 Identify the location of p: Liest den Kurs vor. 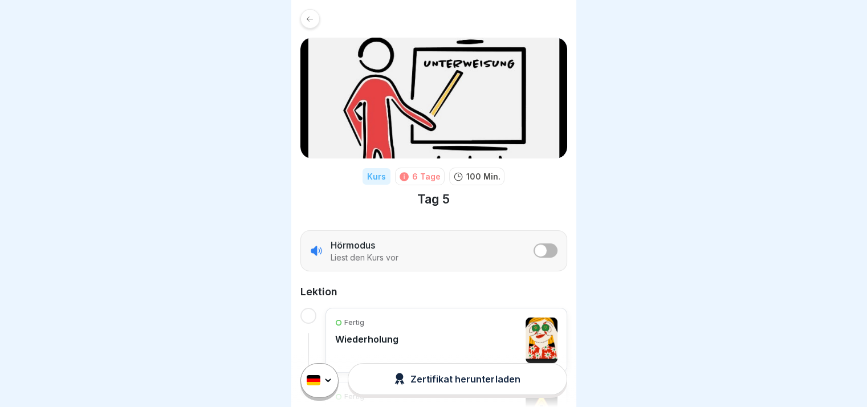
(364, 258).